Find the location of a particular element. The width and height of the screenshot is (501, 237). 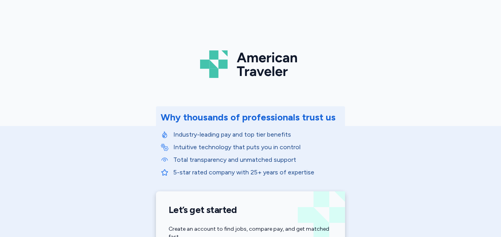

p: Intuitive technology that puts you in control is located at coordinates (257, 147).